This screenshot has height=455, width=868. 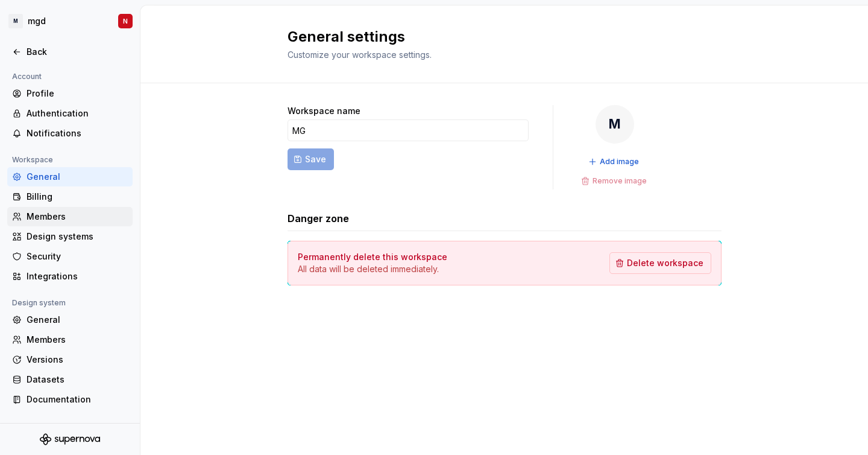 I want to click on a: Billing, so click(x=70, y=196).